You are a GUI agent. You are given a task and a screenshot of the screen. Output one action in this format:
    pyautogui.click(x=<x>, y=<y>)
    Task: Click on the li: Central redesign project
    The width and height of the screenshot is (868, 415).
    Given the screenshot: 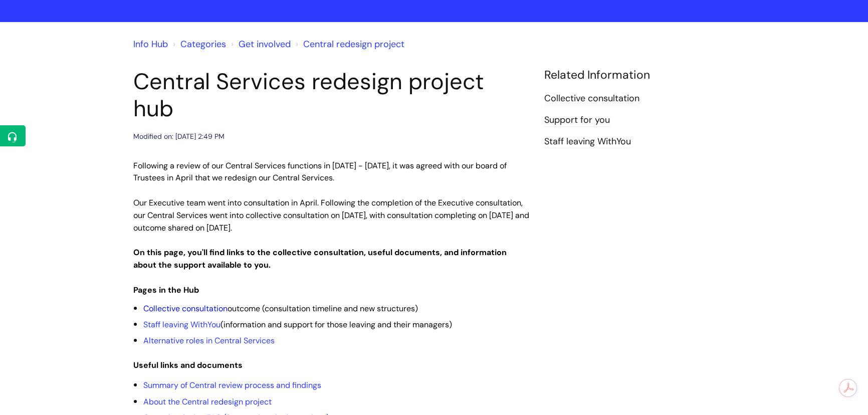 What is the action you would take?
    pyautogui.click(x=349, y=44)
    